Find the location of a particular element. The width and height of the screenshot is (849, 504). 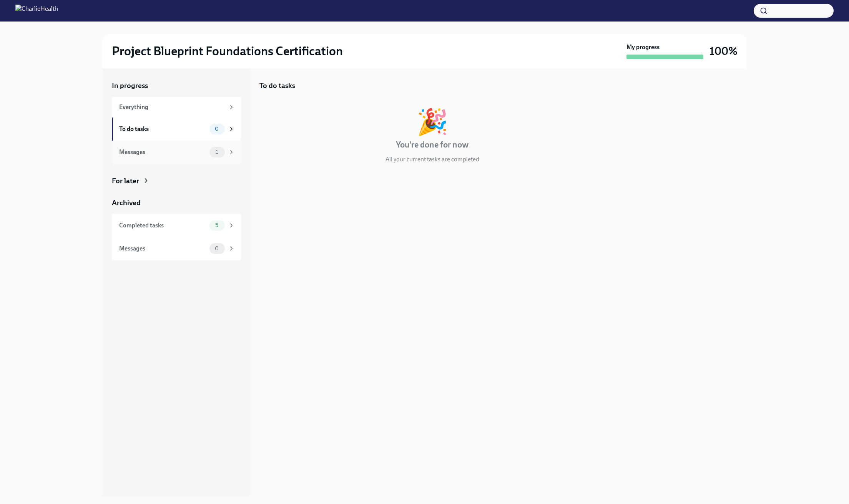

div: In progress is located at coordinates (176, 86).